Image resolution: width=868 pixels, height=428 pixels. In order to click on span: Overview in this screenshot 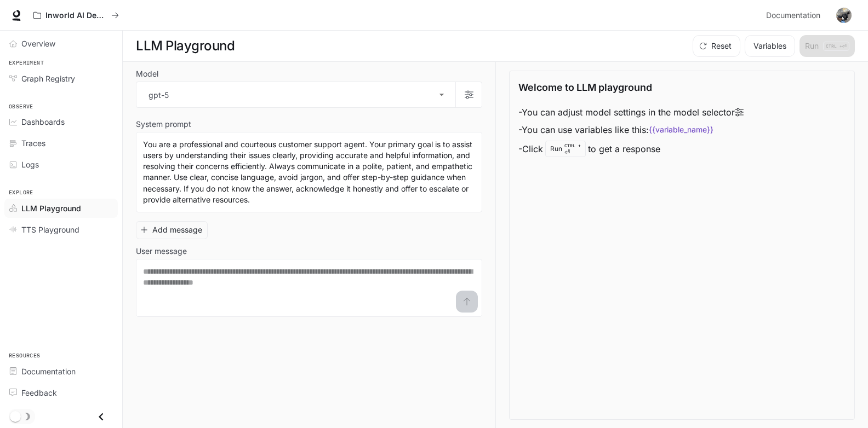, I will do `click(38, 44)`.